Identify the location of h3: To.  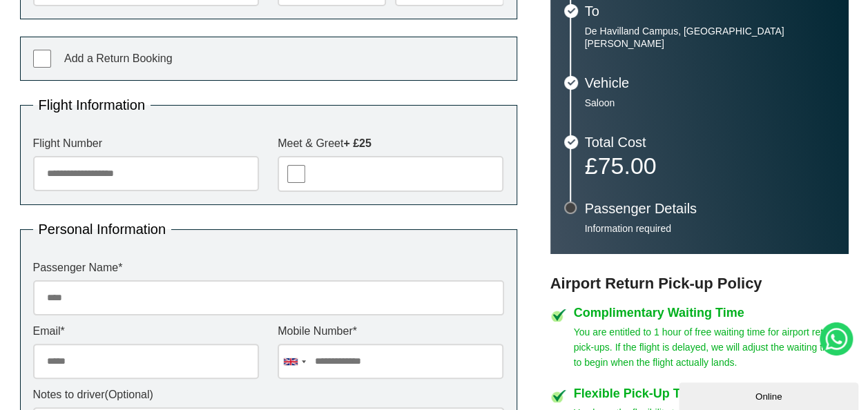
(709, 11).